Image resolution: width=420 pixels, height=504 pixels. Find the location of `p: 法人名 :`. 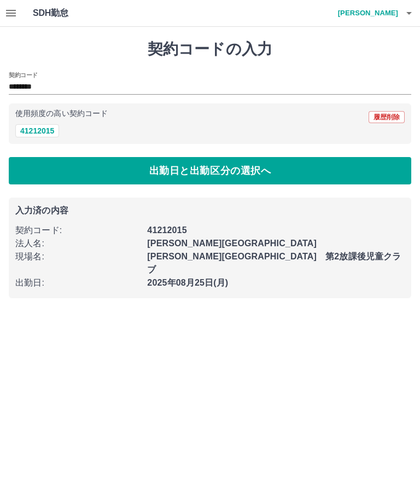

p: 法人名 : is located at coordinates (78, 243).